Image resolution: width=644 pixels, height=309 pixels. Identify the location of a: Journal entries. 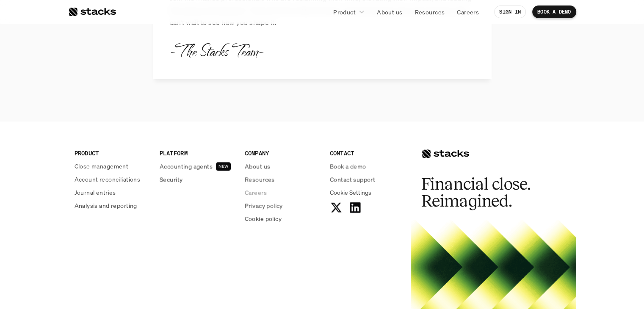
(112, 192).